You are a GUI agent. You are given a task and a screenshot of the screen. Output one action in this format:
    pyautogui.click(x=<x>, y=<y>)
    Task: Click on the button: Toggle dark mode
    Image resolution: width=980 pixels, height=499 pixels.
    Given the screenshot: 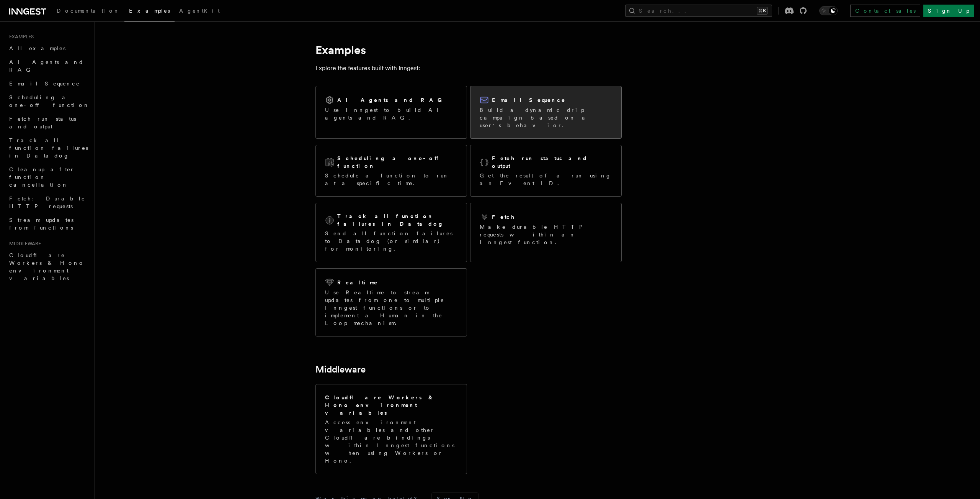 What is the action you would take?
    pyautogui.click(x=828, y=11)
    